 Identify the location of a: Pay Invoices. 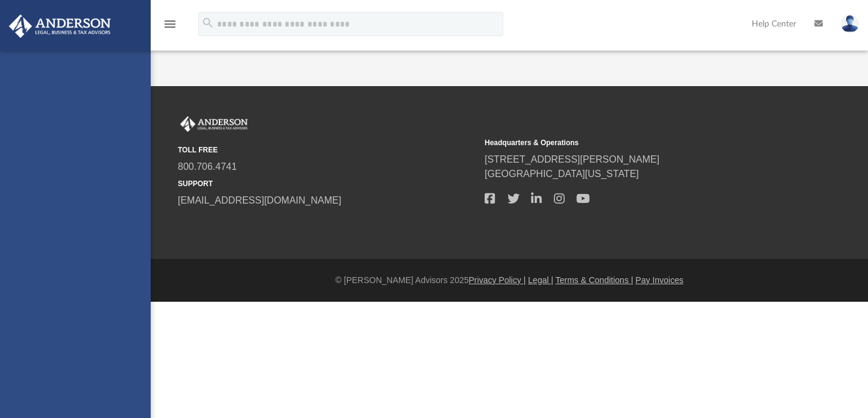
(659, 280).